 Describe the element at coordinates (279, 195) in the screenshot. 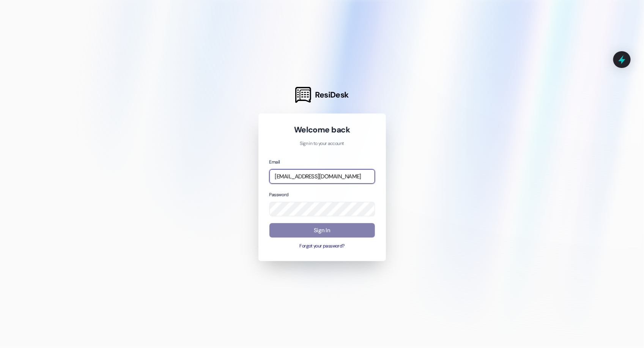

I see `label: Password` at that location.